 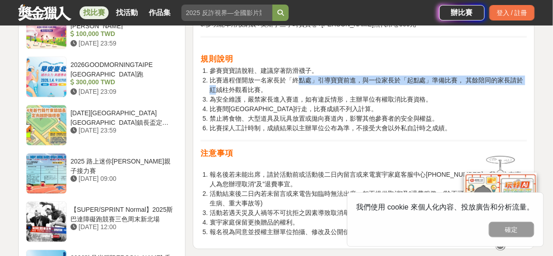 I want to click on img: d2146d9a-e6f6-4337-9592-8cefde37ba6b.png, so click(x=501, y=200).